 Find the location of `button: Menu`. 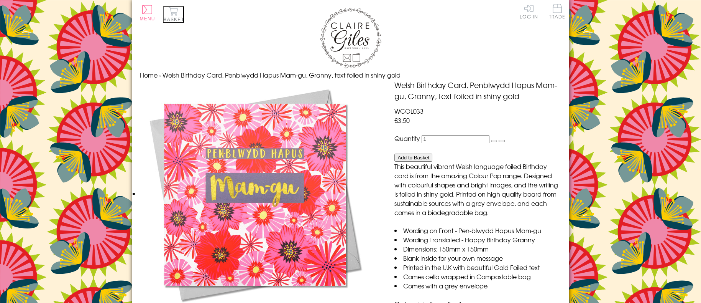

button: Menu is located at coordinates (148, 13).